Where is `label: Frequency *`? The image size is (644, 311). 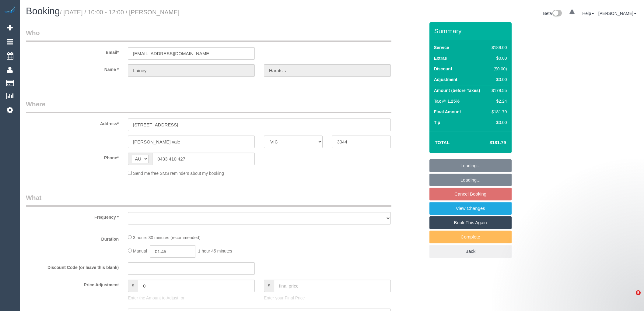
label: Frequency * is located at coordinates (72, 216).